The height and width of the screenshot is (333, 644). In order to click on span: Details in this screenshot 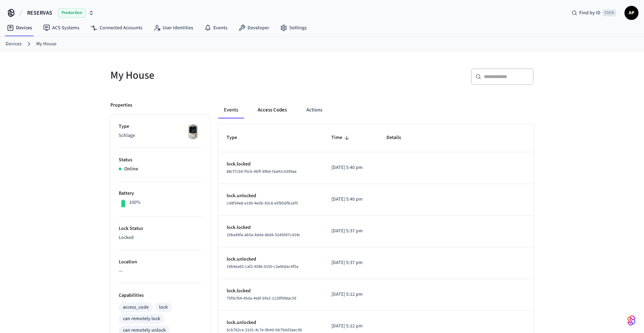, I will do `click(398, 137)`.